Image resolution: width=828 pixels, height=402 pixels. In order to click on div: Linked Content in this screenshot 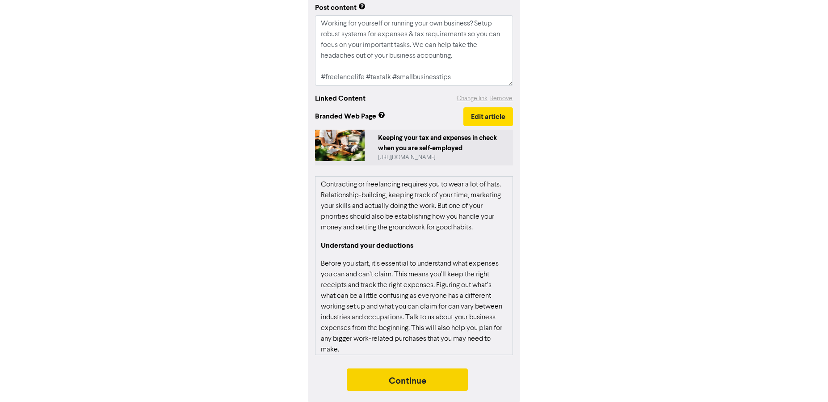, I will do `click(340, 98)`.